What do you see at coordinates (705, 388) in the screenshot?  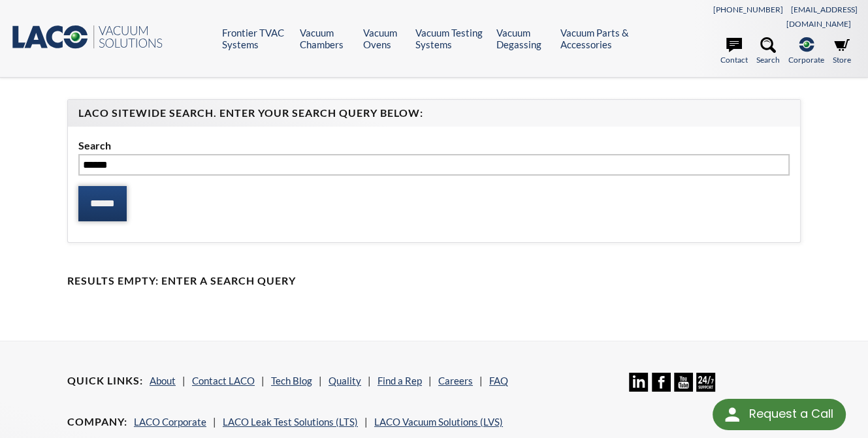 I see `a: 24/7 Support` at bounding box center [705, 388].